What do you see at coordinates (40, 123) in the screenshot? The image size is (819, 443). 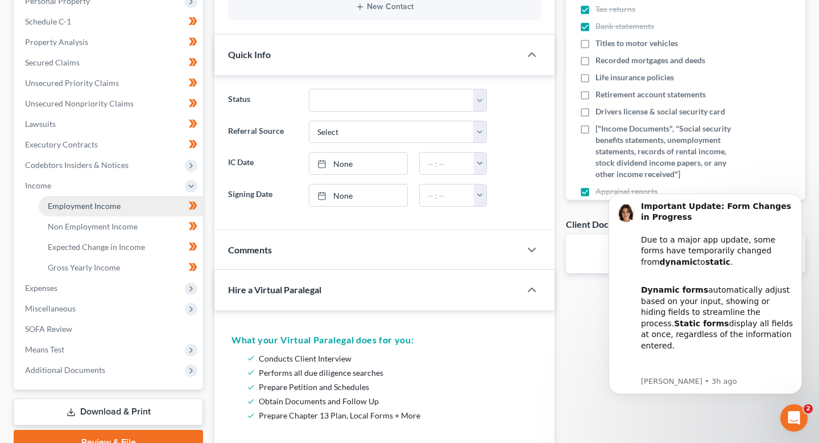 I see `span: Lawsuits` at bounding box center [40, 123].